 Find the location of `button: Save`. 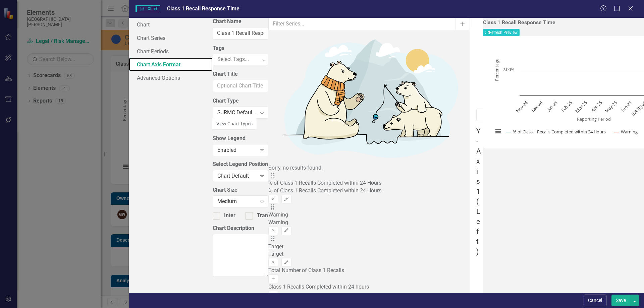

button: Save is located at coordinates (621, 301).